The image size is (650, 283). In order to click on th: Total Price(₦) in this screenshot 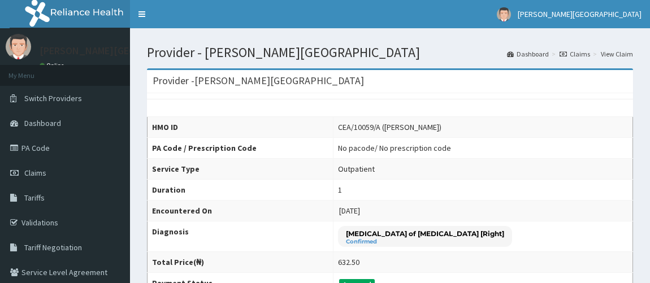, I will do `click(240, 262)`.